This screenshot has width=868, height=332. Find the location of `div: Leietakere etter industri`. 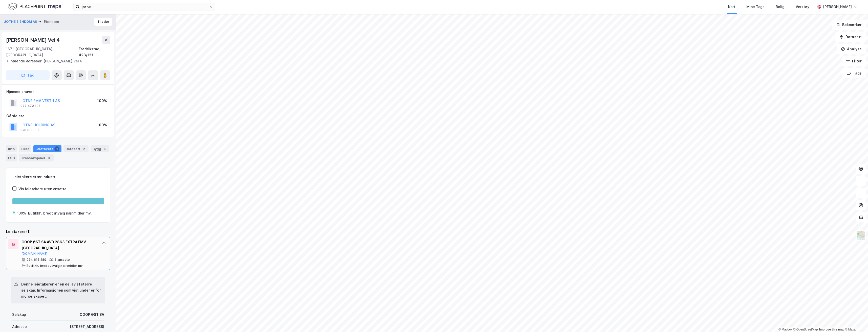

div: Leietakere etter industri is located at coordinates (58, 177).